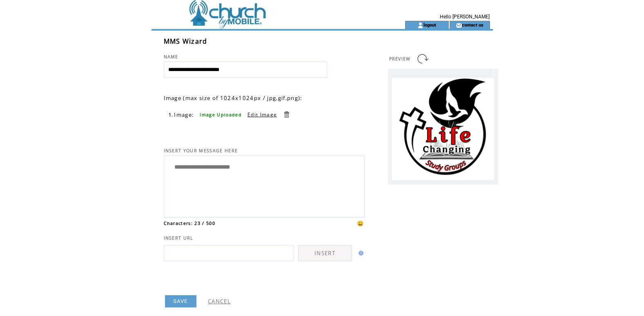 The image size is (644, 316). What do you see at coordinates (286, 114) in the screenshot?
I see `a: Delete this item` at bounding box center [286, 114].